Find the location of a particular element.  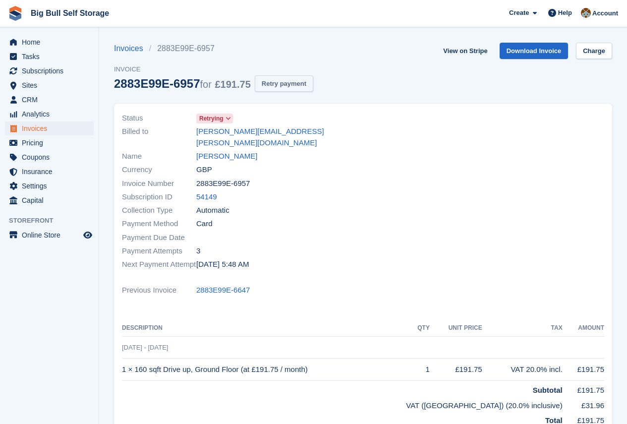

span: Analytics is located at coordinates (52, 114).